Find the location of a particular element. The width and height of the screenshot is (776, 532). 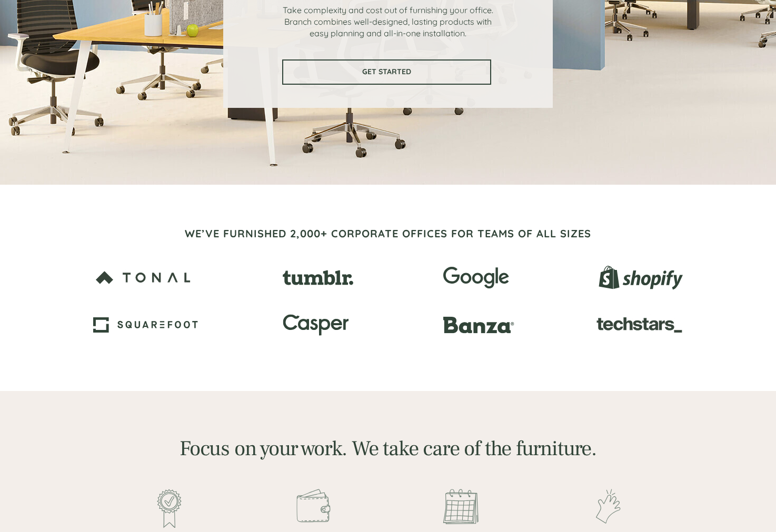

input: Submit is located at coordinates (134, 216).